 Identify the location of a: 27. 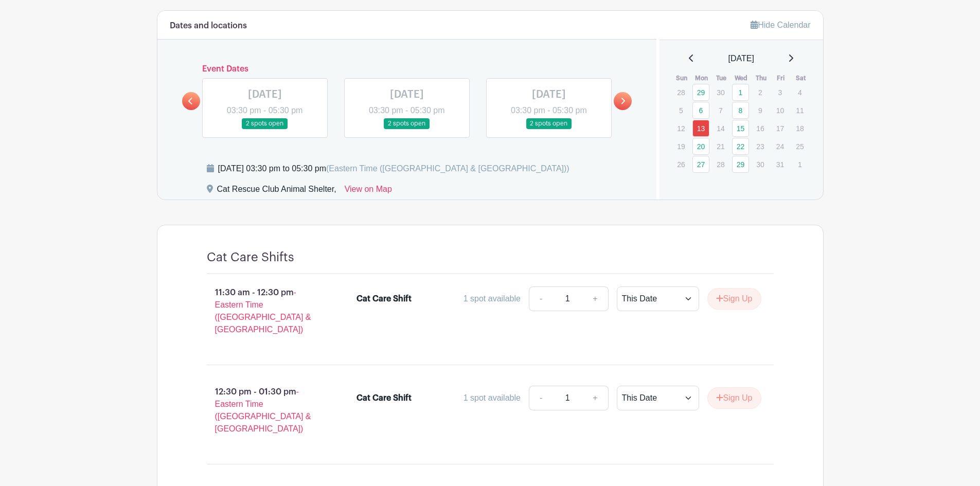
(701, 164).